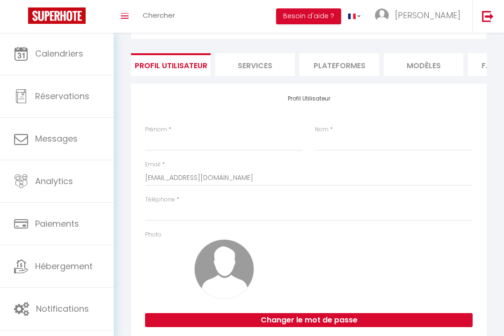 The height and width of the screenshot is (336, 504). I want to click on li: Profil Utilisateur, so click(171, 65).